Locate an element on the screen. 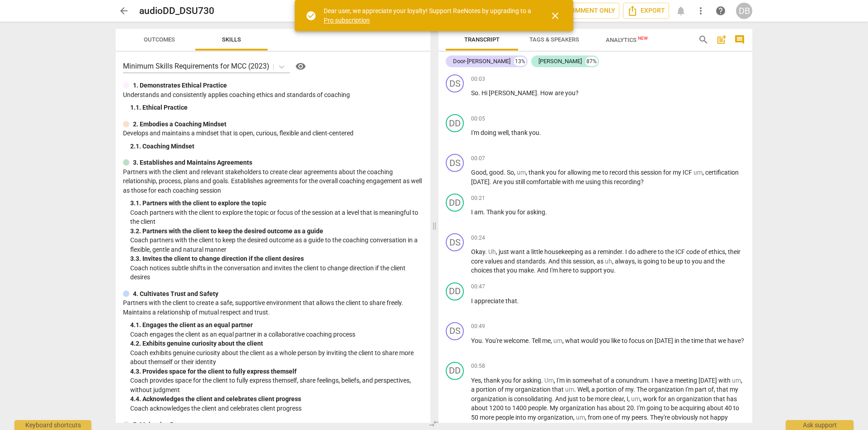 Image resolution: width=868 pixels, height=430 pixels. div: 1. 1. Ethical Practice is located at coordinates (277, 107).